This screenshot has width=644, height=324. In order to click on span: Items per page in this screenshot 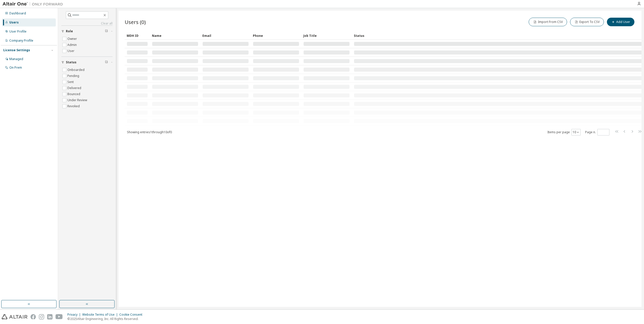, I will do `click(564, 132)`.